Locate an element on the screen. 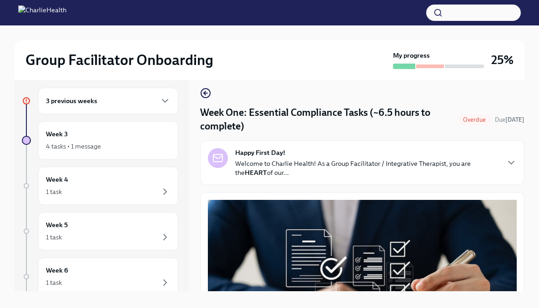 This screenshot has height=308, width=539. span: Overdue is located at coordinates (474, 120).